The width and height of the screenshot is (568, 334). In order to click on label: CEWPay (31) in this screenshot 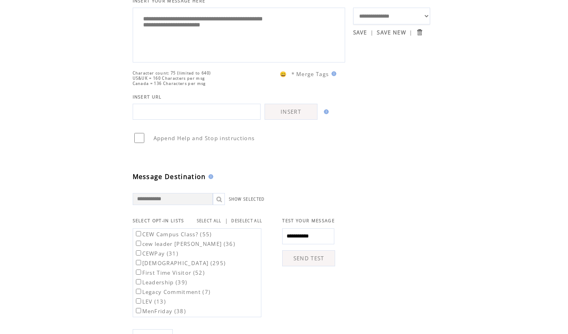, I will do `click(156, 254)`.